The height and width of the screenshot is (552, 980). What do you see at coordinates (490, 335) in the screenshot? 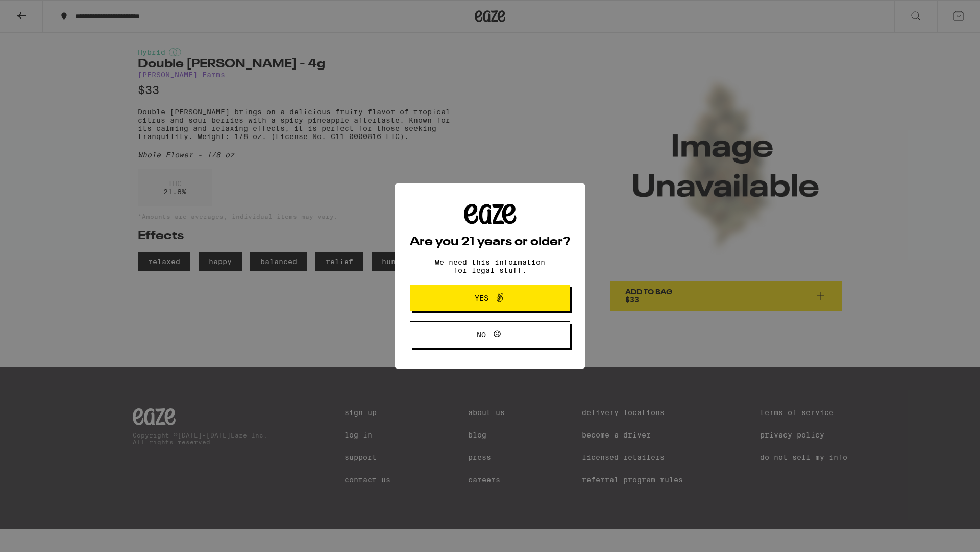
I see `button: No` at bounding box center [490, 335].